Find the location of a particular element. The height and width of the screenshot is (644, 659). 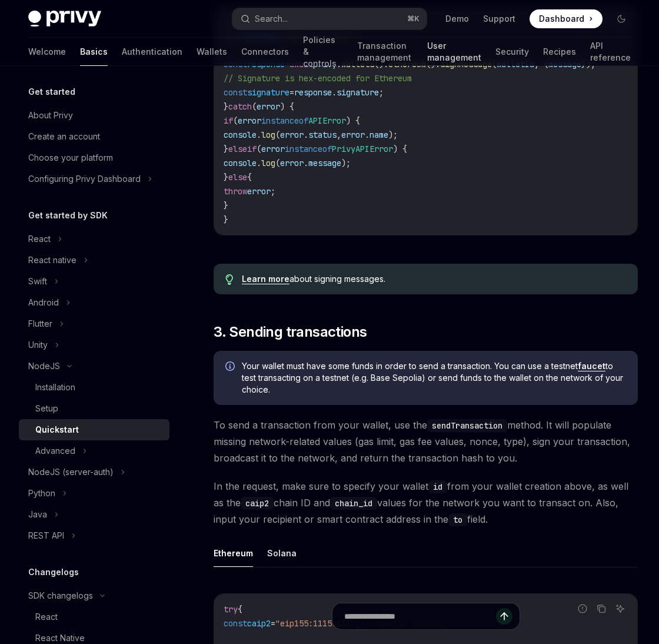

div: Setup is located at coordinates (47, 409).